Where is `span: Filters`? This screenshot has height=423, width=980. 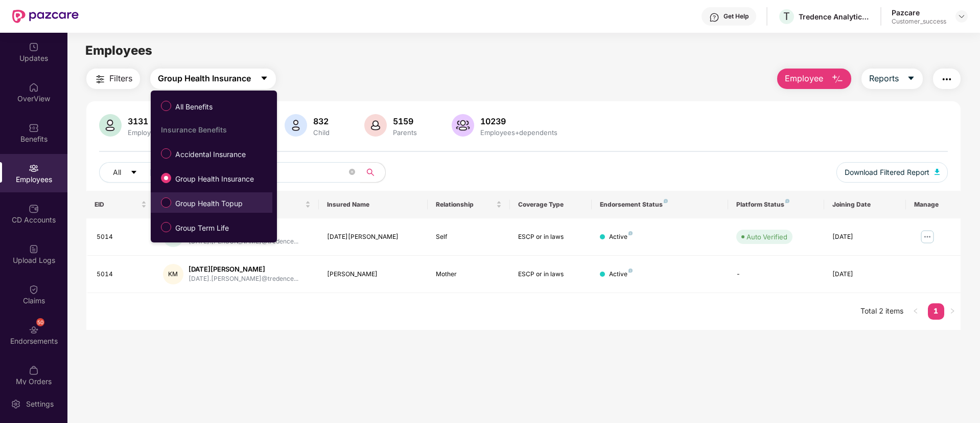 span: Filters is located at coordinates (120, 78).